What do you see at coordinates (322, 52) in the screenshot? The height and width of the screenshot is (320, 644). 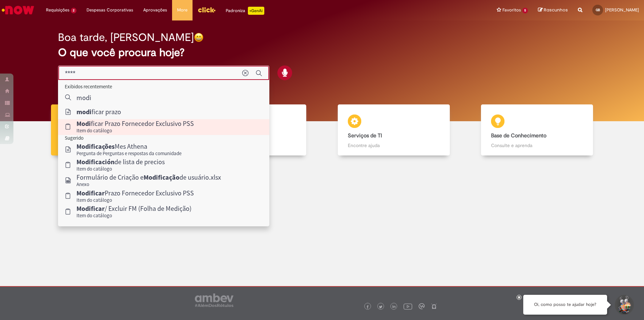 I see `h2: O que você procura hoje?` at bounding box center [322, 52].